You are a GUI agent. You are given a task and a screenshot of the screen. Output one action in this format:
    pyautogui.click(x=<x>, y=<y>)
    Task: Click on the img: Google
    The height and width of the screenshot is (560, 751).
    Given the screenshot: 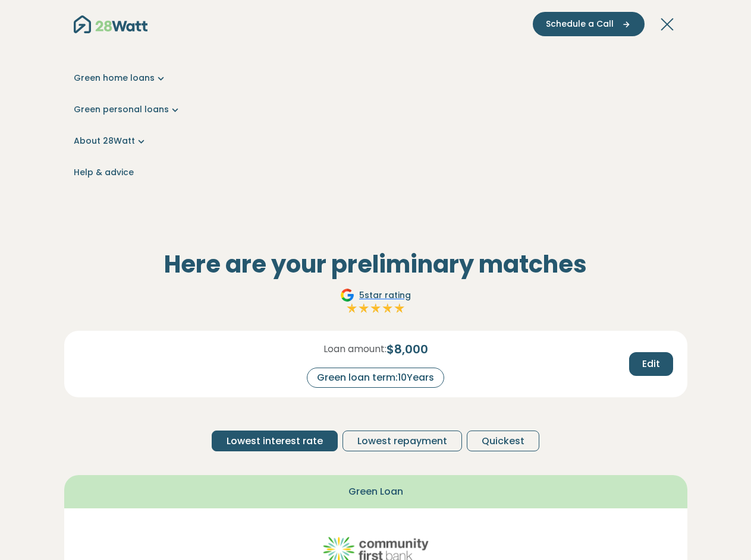 What is the action you would take?
    pyautogui.click(x=347, y=295)
    